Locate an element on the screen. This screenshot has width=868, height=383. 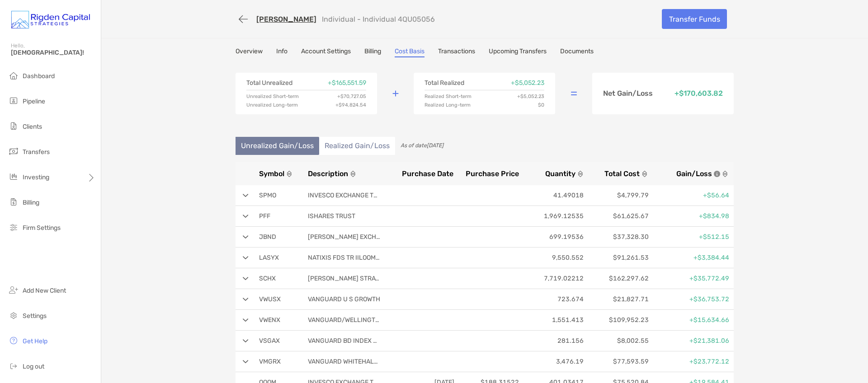
a: Transactions is located at coordinates (456, 52).